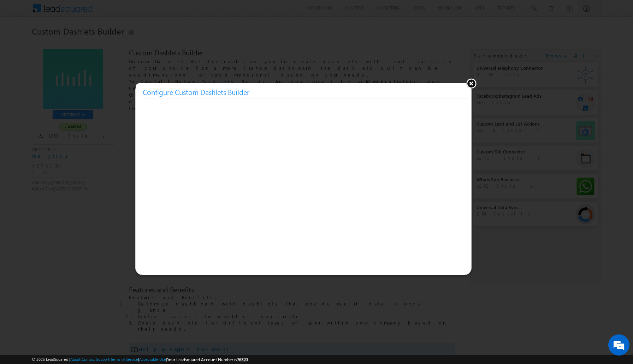 Image resolution: width=633 pixels, height=364 pixels. What do you see at coordinates (75, 359) in the screenshot?
I see `a: About` at bounding box center [75, 359].